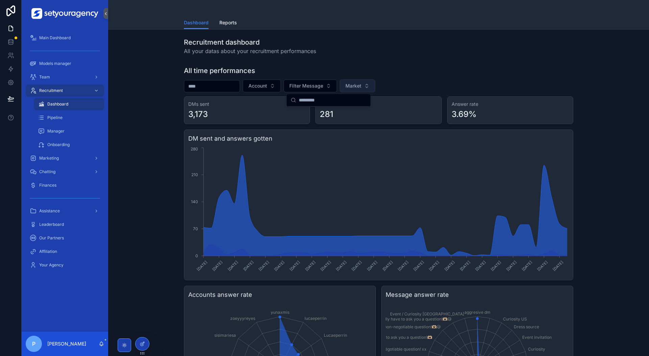 This screenshot has width=649, height=356. I want to click on span: Reports, so click(228, 23).